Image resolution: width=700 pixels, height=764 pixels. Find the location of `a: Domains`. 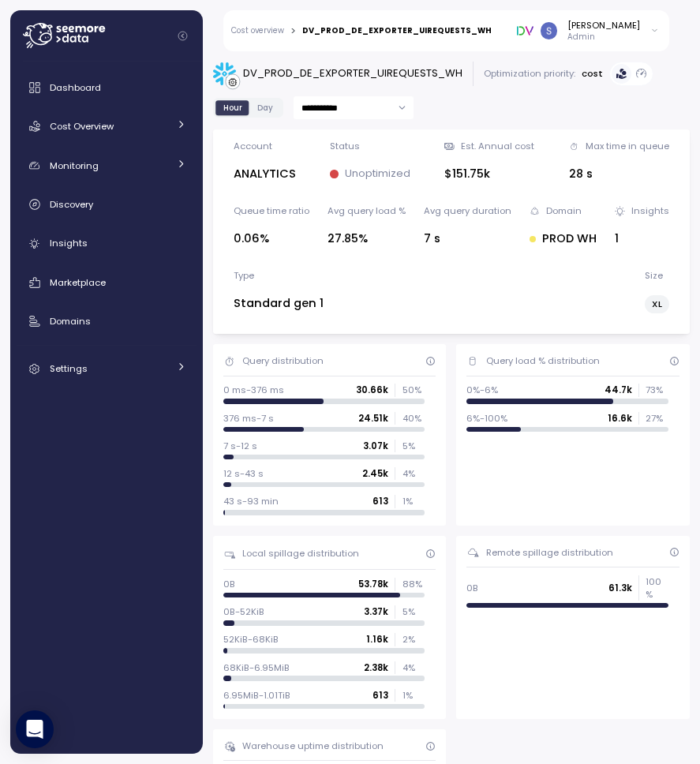

a: Domains is located at coordinates (106, 322).